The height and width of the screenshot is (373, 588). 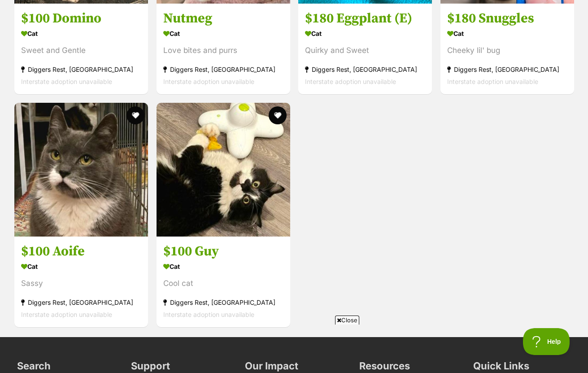 What do you see at coordinates (224, 251) in the screenshot?
I see `h3: $100 Guy` at bounding box center [224, 251].